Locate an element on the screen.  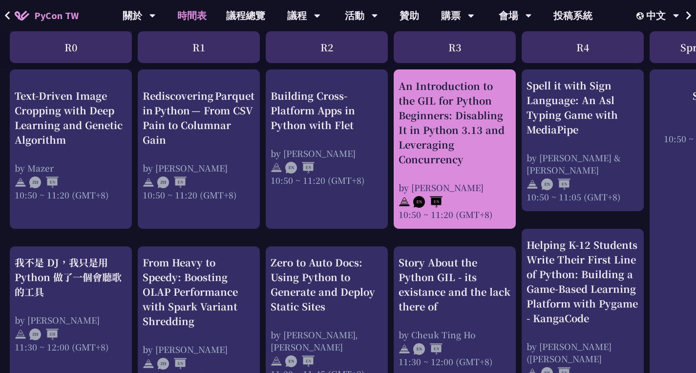
div: R0 is located at coordinates (71, 47).